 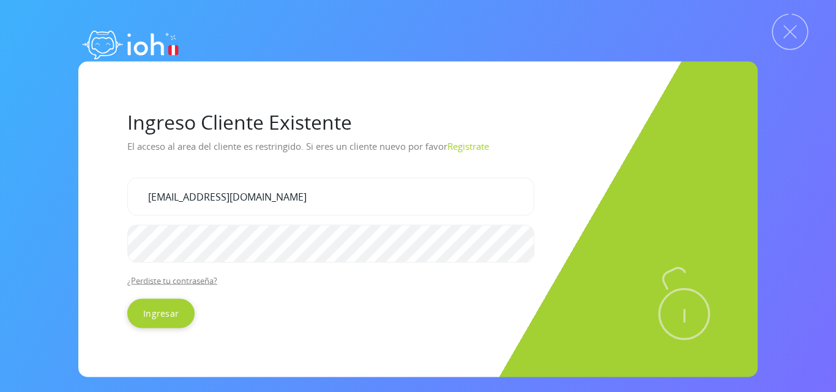 What do you see at coordinates (418, 122) in the screenshot?
I see `h1: Ingreso Cliente Existente` at bounding box center [418, 122].